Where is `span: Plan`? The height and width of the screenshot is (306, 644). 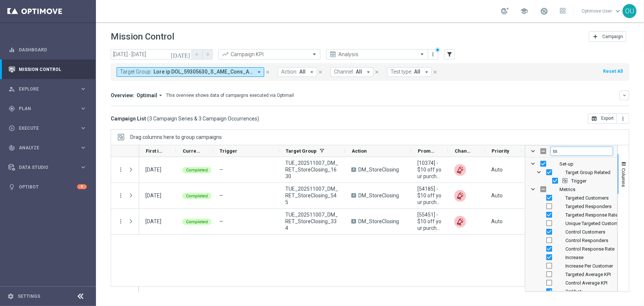
span: Plan is located at coordinates (50, 109).